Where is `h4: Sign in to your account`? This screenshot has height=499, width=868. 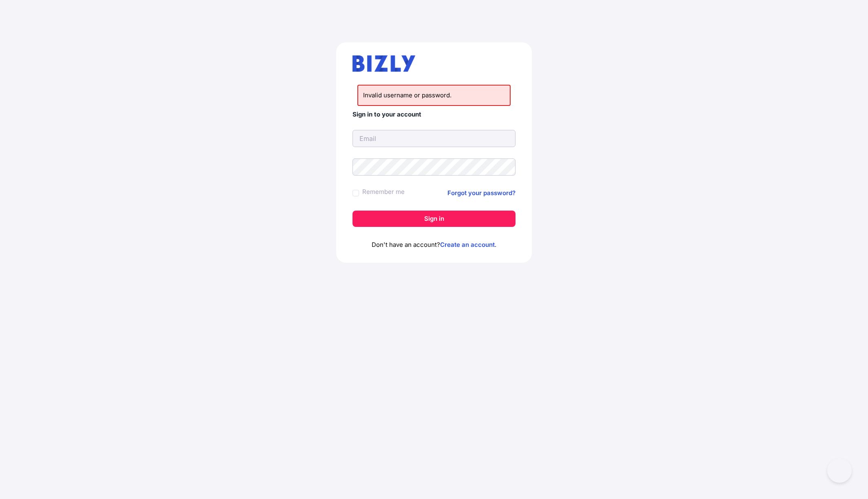 h4: Sign in to your account is located at coordinates (434, 114).